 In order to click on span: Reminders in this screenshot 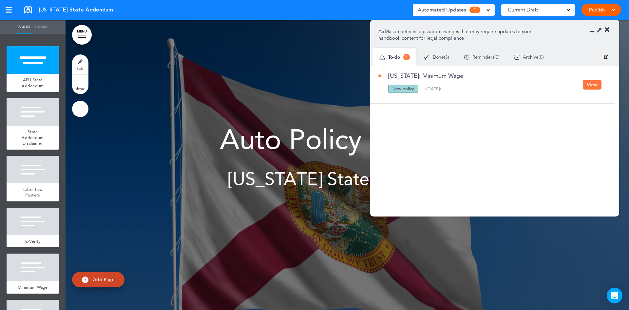, I will do `click(483, 57)`.